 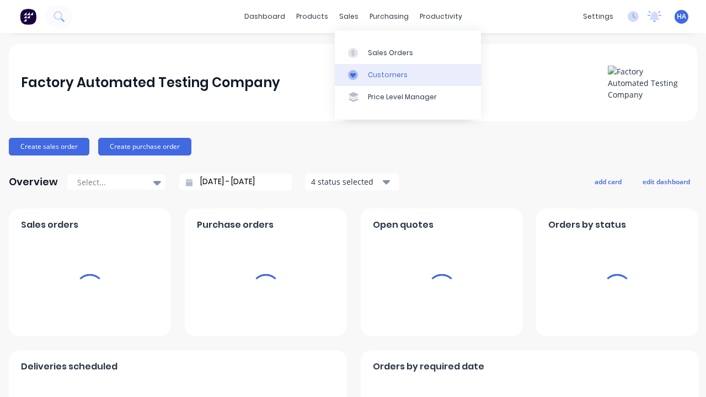 I want to click on button: Create sales order, so click(x=49, y=147).